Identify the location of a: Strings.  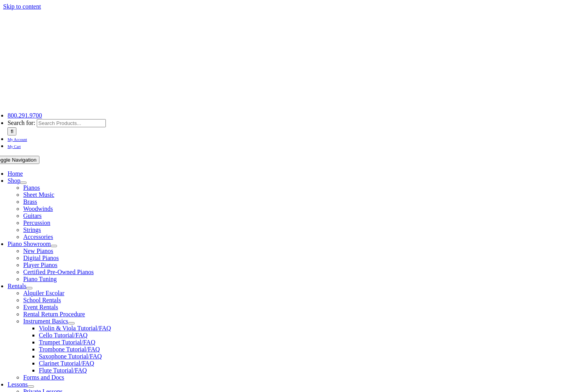
(32, 230).